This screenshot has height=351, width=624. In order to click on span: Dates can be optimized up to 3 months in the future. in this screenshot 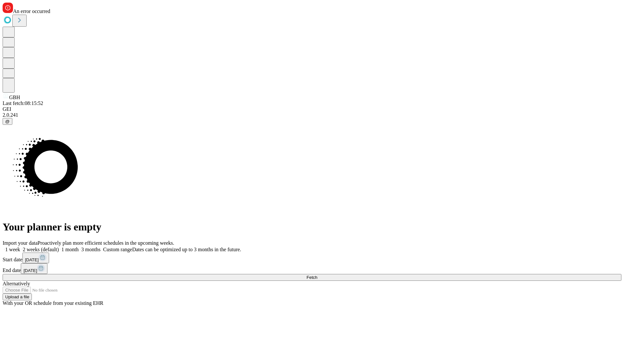, I will do `click(187, 249)`.